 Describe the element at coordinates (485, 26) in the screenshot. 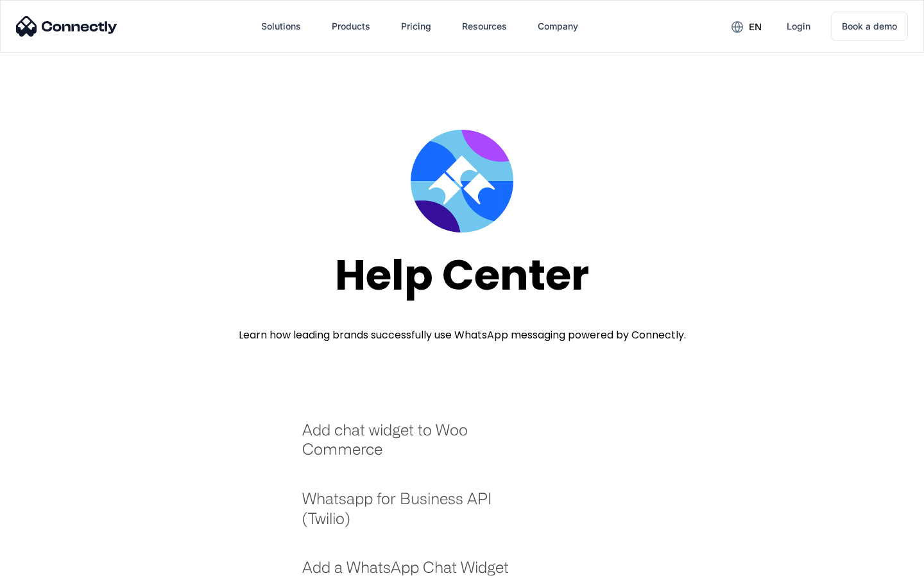

I see `div: Resources` at that location.